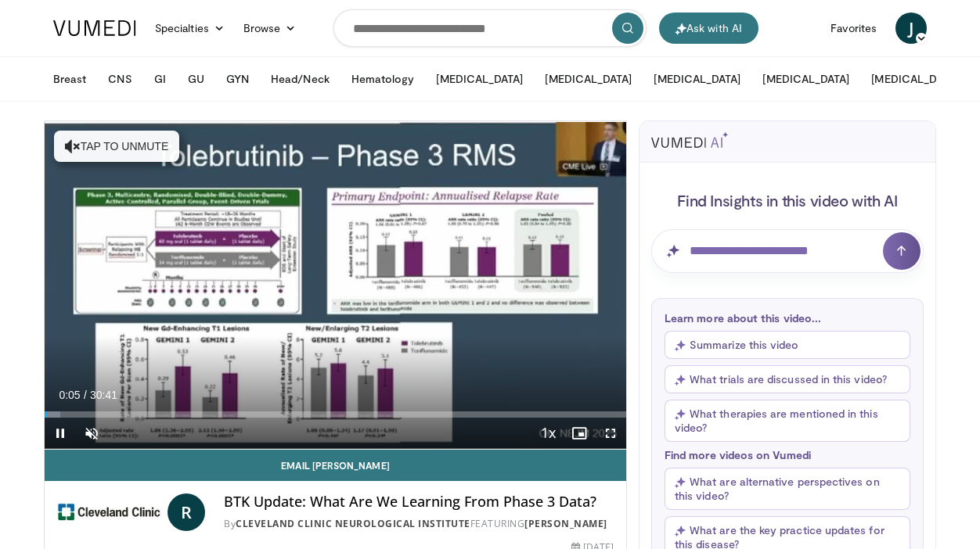 The height and width of the screenshot is (549, 980). Describe the element at coordinates (787, 489) in the screenshot. I see `button: What are alternative perspectives on this video?` at that location.